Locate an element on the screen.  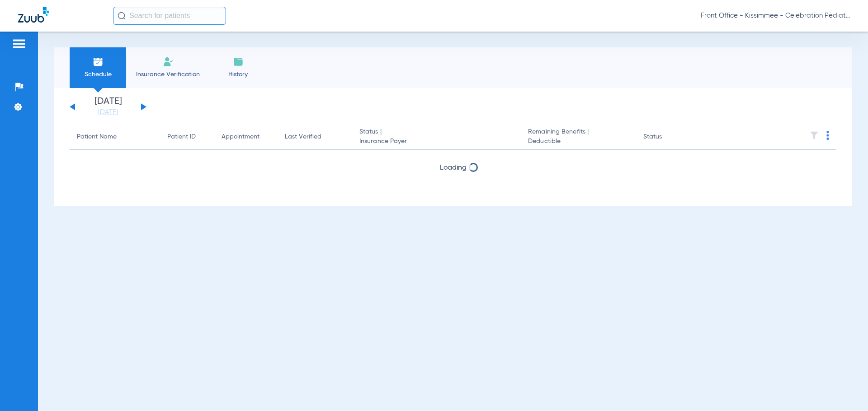
img: Zuub Logo is located at coordinates (33, 15).